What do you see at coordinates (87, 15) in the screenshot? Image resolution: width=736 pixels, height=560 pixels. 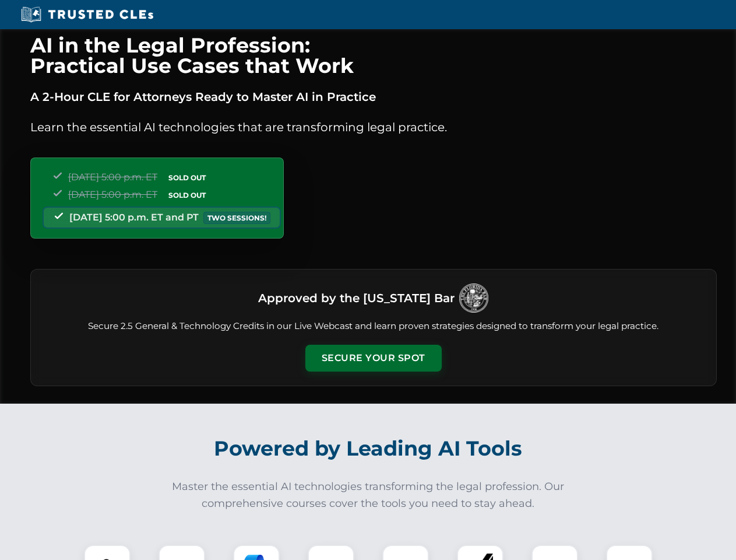 I see `img: Trusted CLEs` at bounding box center [87, 15].